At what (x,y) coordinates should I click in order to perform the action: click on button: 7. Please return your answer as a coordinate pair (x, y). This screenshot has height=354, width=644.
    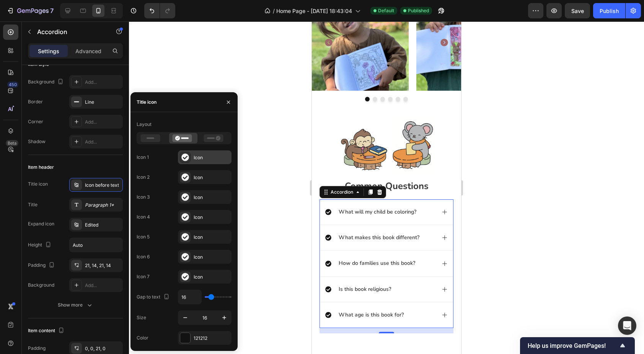
    Looking at the image, I should click on (30, 11).